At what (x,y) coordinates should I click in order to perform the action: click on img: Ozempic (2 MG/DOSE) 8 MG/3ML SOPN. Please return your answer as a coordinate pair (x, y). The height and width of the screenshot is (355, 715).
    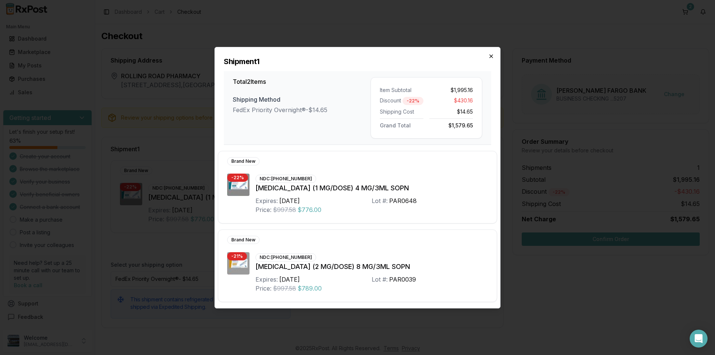
    Looking at the image, I should click on (238, 263).